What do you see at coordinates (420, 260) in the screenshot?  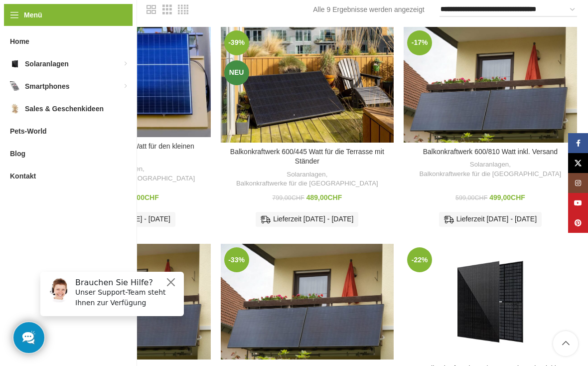 I see `span: -22%` at bounding box center [420, 260].